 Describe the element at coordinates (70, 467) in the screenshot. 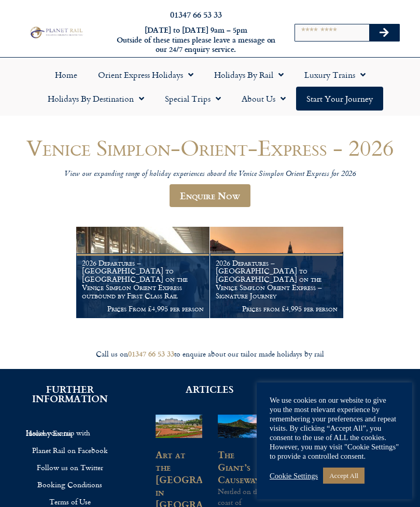

I see `a: Follow us on Twitter` at that location.